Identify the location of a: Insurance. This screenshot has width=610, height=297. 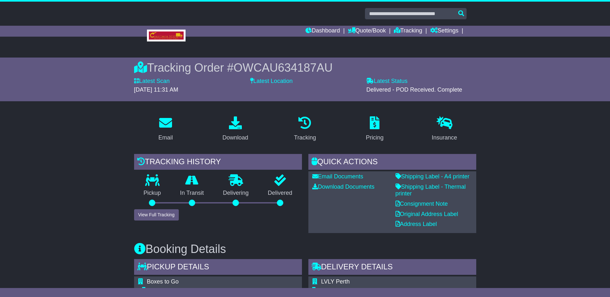
(444, 129).